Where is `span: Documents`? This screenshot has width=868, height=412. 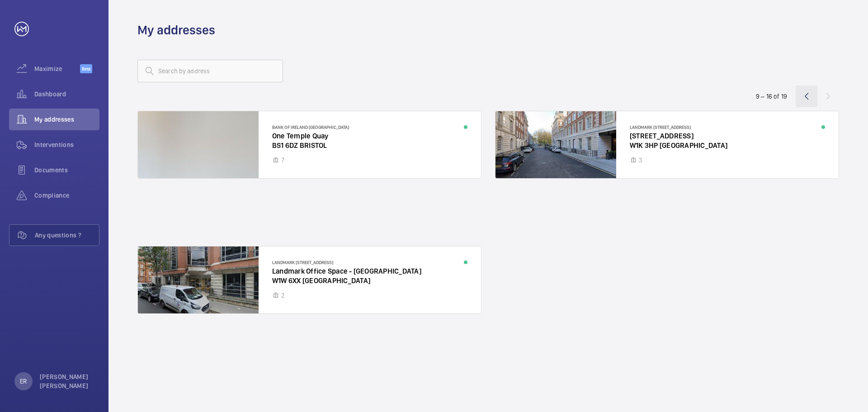 span: Documents is located at coordinates (66, 170).